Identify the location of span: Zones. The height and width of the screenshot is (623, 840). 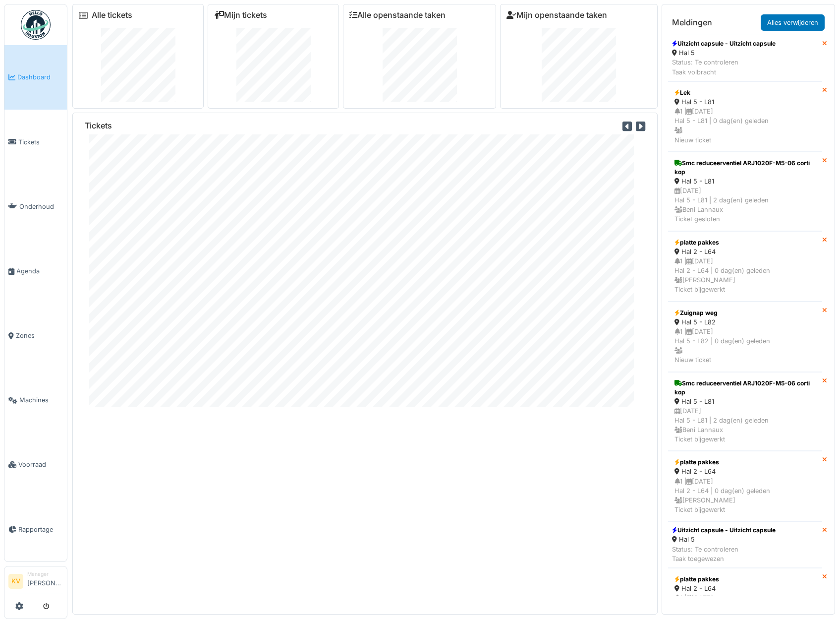
(39, 335).